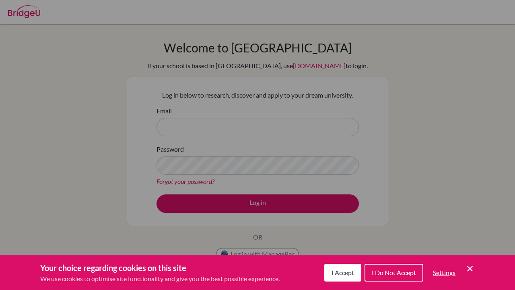 The width and height of the screenshot is (515, 290). Describe the element at coordinates (394, 272) in the screenshot. I see `span: I Do Not Accept` at that location.